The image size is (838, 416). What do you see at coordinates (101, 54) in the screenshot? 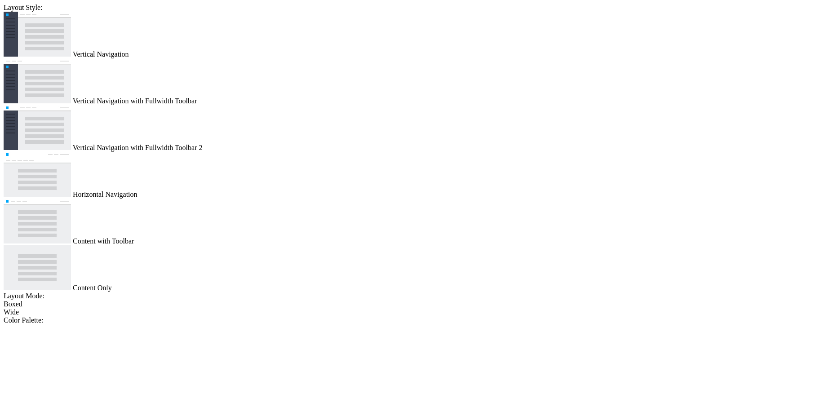
I see `span: Vertical Navigation` at bounding box center [101, 54].